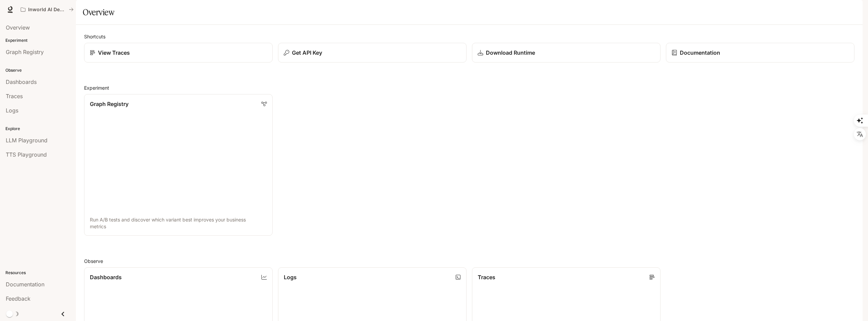 Image resolution: width=868 pixels, height=321 pixels. Describe the element at coordinates (98, 12) in the screenshot. I see `h1: Overview` at that location.